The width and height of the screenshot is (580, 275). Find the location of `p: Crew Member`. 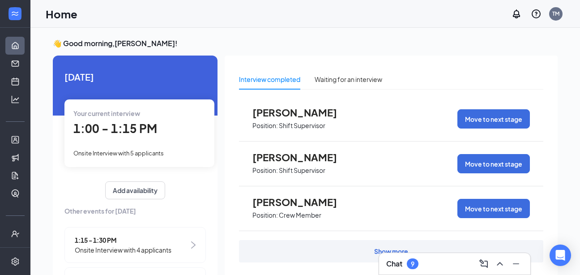

p: Crew Member is located at coordinates (300, 215).